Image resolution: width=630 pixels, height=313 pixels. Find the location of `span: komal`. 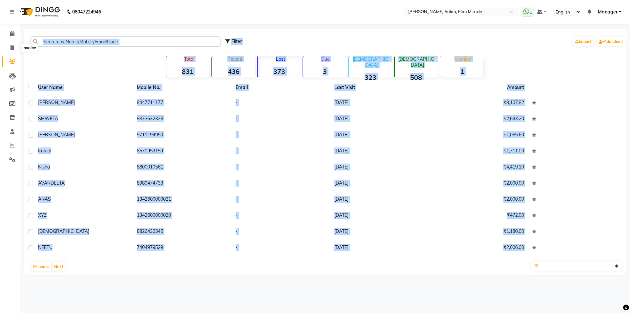

span: komal is located at coordinates (45, 151).